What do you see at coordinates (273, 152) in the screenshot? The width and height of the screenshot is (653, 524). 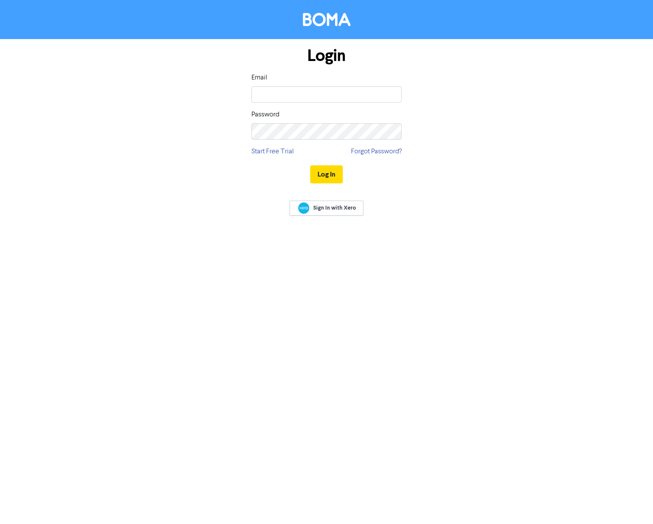 I see `a: Start Free Trial` at bounding box center [273, 152].